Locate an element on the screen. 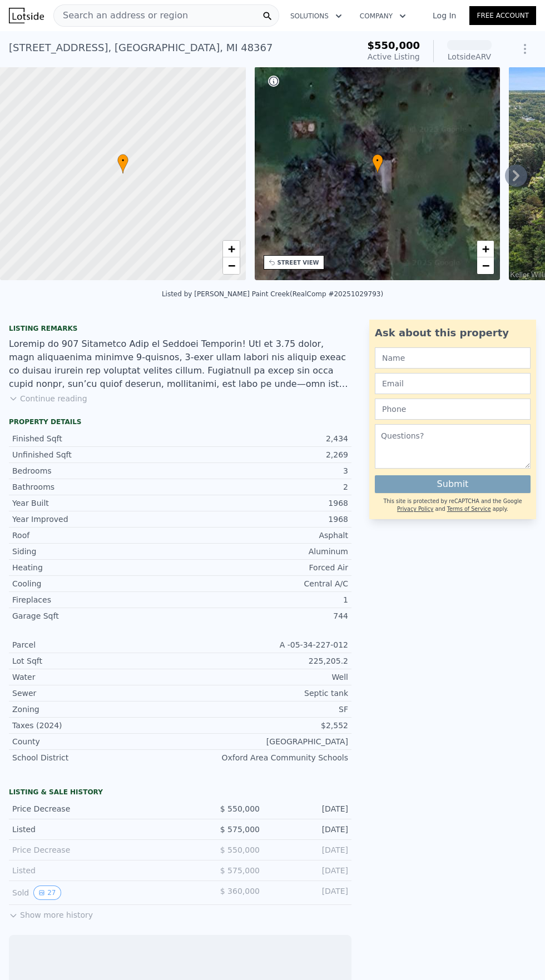 Image resolution: width=545 pixels, height=980 pixels. div: Year Built is located at coordinates (96, 503).